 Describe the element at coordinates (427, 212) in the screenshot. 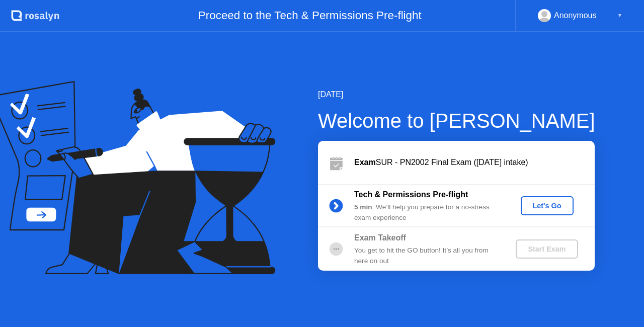

I see `div: : We’ll help you prepare for a no-stress exam experience` at that location.